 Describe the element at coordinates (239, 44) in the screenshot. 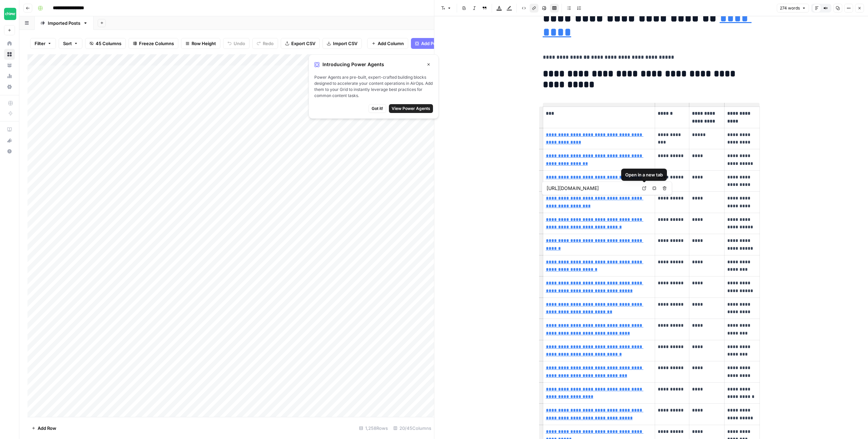

I see `span: Undo` at that location.